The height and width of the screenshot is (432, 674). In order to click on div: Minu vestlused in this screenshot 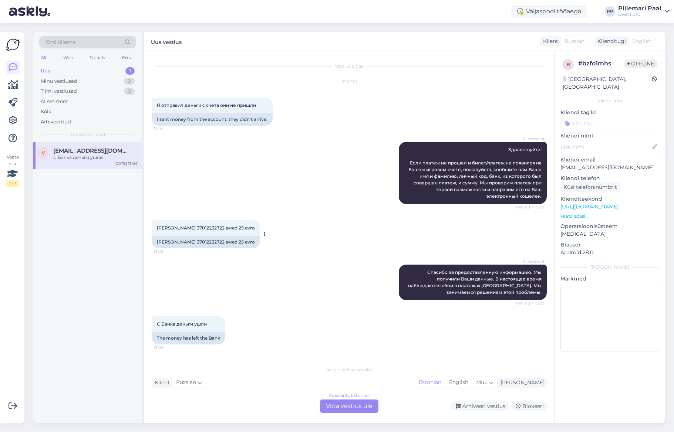, I will do `click(59, 81)`.